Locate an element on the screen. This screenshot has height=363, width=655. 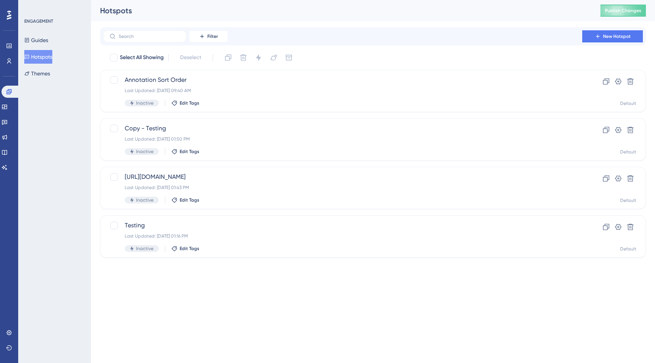
button: Publish Changes is located at coordinates (623, 11).